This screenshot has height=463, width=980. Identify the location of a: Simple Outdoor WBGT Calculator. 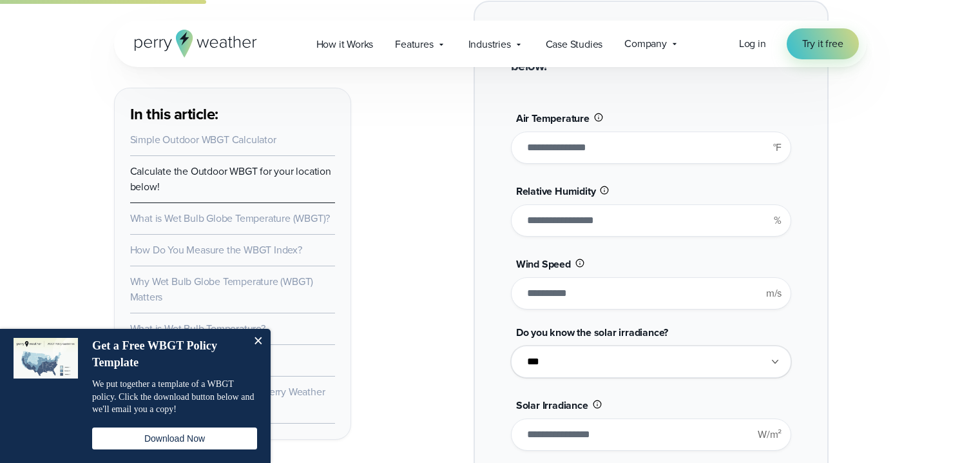
(203, 139).